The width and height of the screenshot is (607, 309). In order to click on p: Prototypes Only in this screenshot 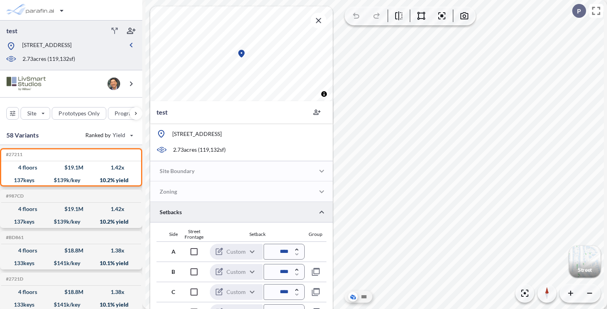, I will do `click(79, 113)`.